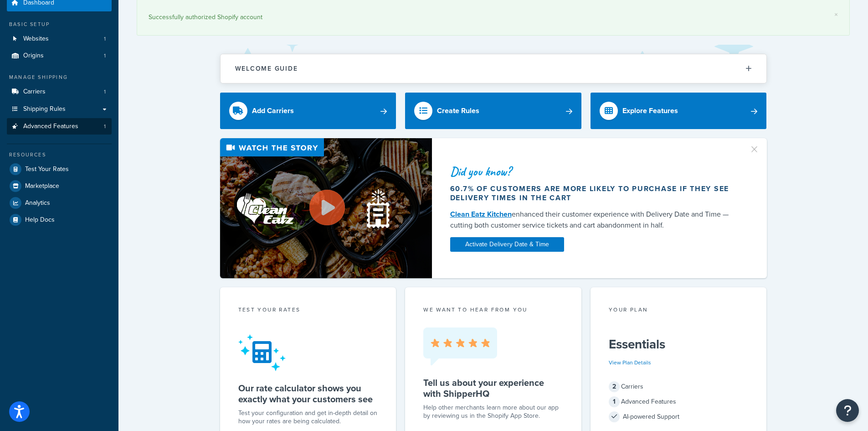 This screenshot has width=868, height=431. Describe the element at coordinates (507, 244) in the screenshot. I see `a: Activate Delivery Date & Time` at that location.